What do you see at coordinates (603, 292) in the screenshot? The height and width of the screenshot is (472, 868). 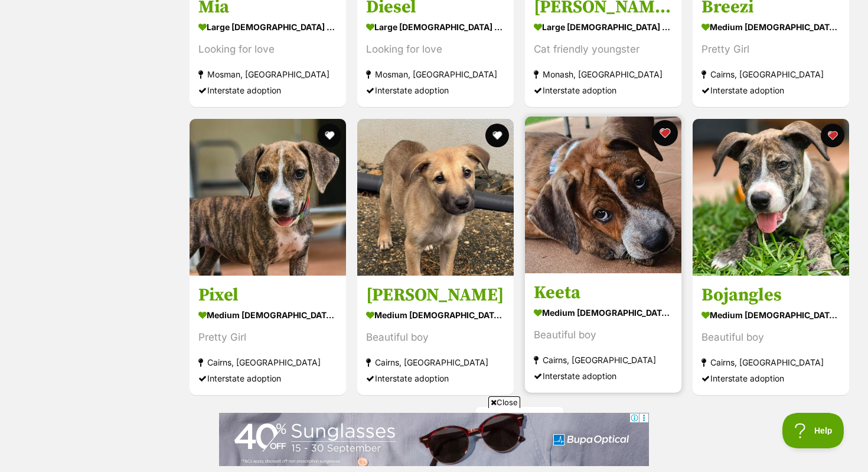 I see `h3: Keeta` at bounding box center [603, 292].